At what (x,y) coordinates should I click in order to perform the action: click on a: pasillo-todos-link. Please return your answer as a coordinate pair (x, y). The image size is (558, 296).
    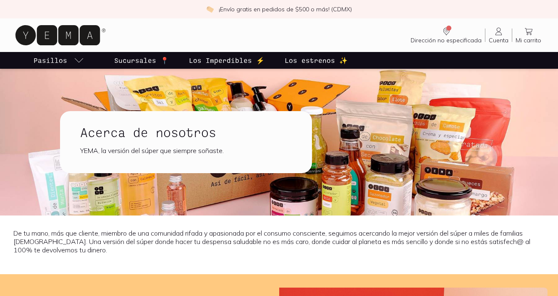
    Looking at the image, I should click on (59, 60).